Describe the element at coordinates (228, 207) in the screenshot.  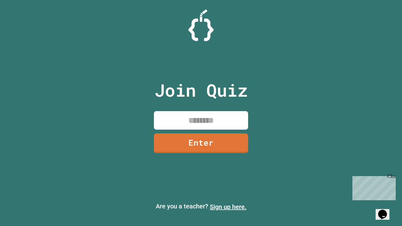
I see `a: Sign up here.` at that location.